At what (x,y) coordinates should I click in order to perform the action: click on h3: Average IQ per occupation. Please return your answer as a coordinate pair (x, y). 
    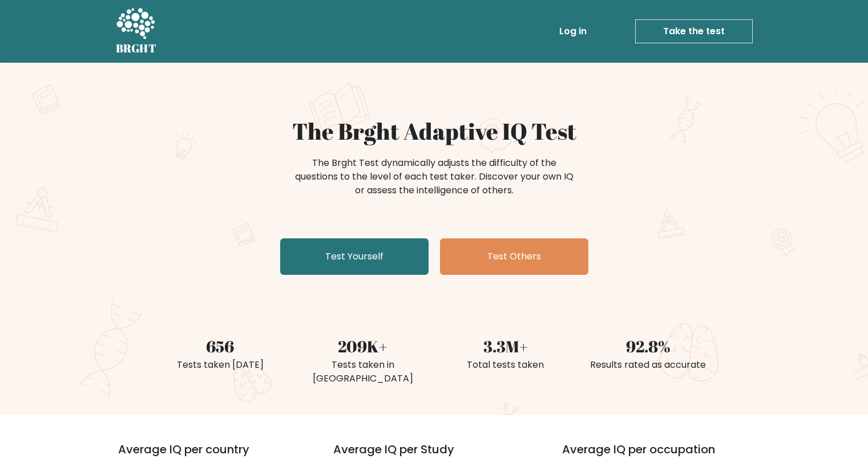
    Looking at the image, I should click on (662, 457).